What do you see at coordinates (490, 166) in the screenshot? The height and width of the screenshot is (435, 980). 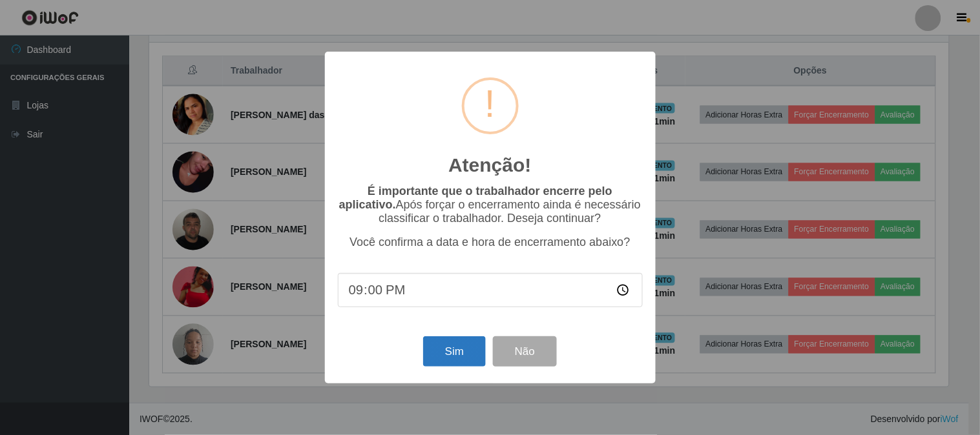 I see `h2: Atenção!` at bounding box center [490, 166].